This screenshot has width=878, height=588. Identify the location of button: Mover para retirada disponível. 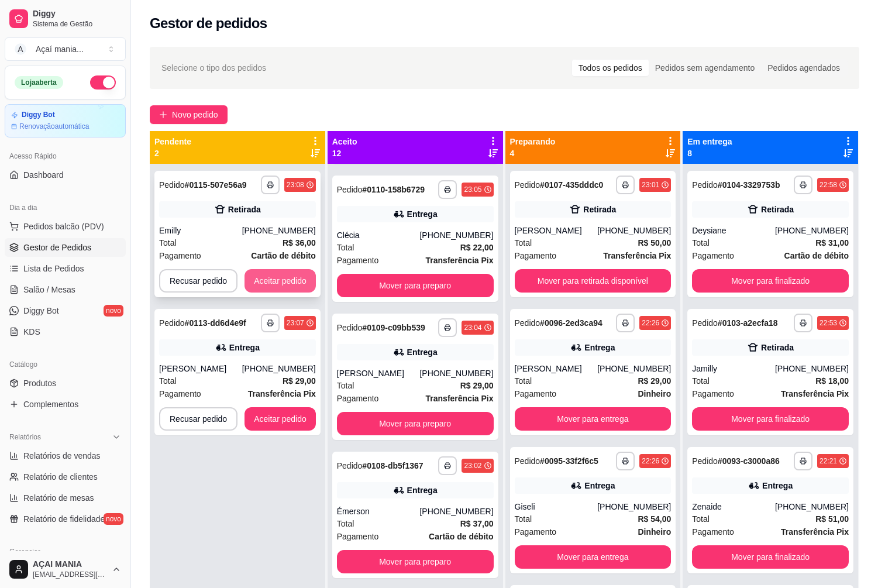
(593, 281).